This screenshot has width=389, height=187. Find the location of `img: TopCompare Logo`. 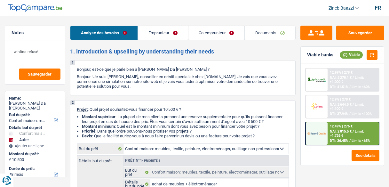

img: TopCompare Logo is located at coordinates (35, 8).